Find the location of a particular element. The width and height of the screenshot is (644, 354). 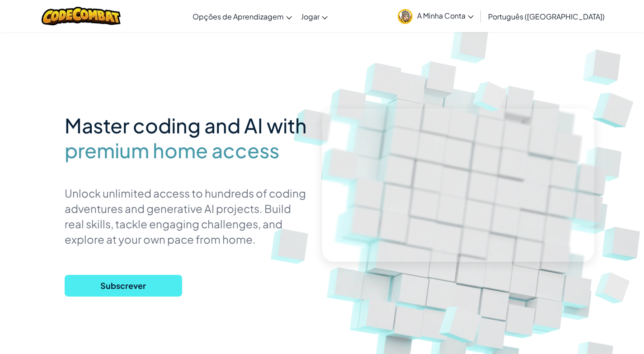

img: CodeCombat logo is located at coordinates (81, 16).